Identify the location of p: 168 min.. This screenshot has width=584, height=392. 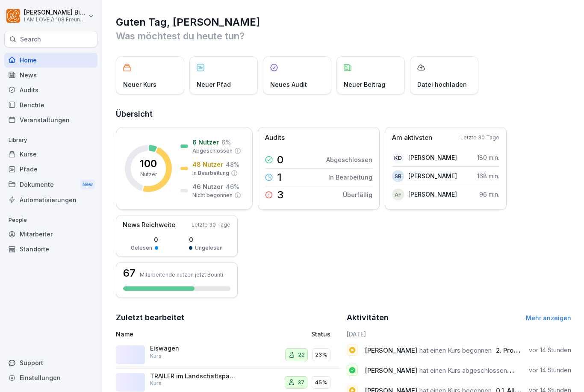
(489, 176).